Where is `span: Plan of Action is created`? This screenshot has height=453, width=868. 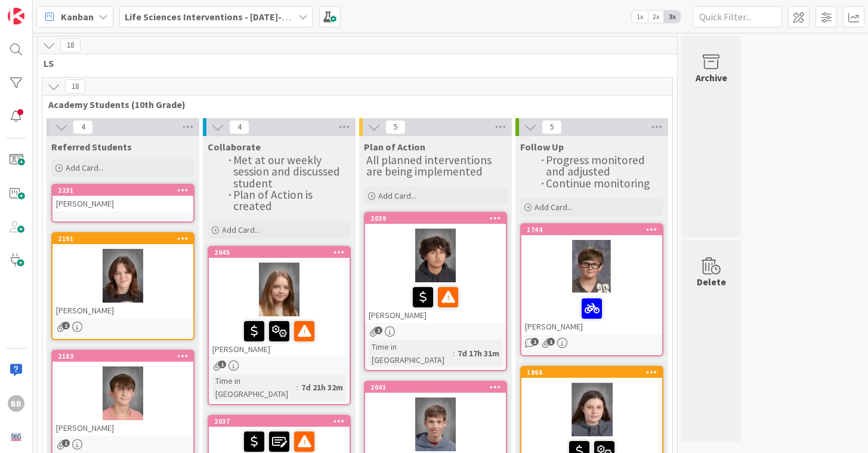 span: Plan of Action is created is located at coordinates (274, 200).